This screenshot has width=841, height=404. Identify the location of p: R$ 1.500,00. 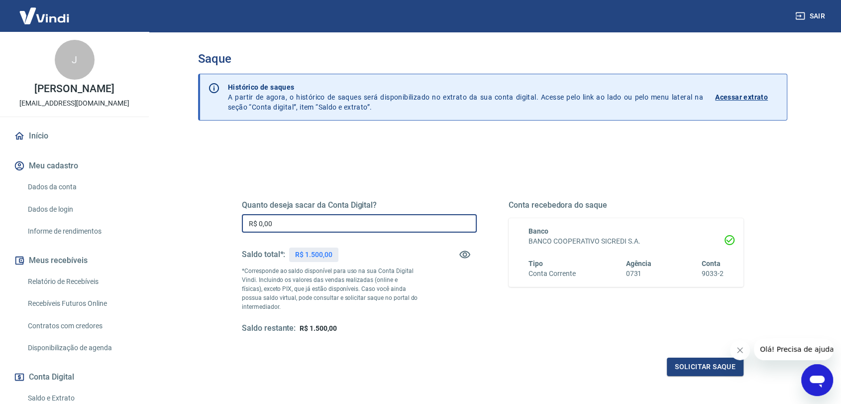
(314, 254).